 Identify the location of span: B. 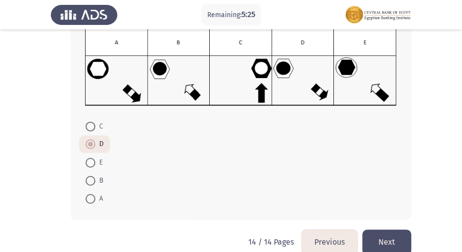
(99, 181).